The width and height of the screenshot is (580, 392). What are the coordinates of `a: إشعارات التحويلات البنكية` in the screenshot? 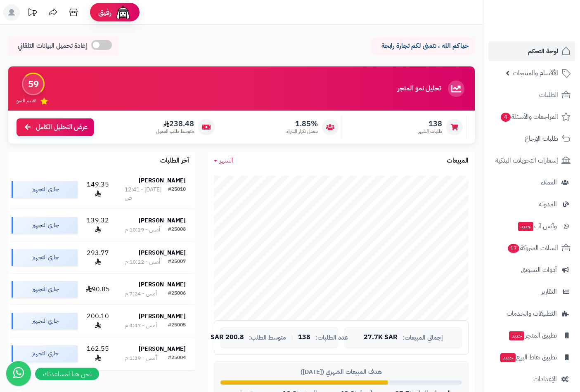 It's located at (532, 160).